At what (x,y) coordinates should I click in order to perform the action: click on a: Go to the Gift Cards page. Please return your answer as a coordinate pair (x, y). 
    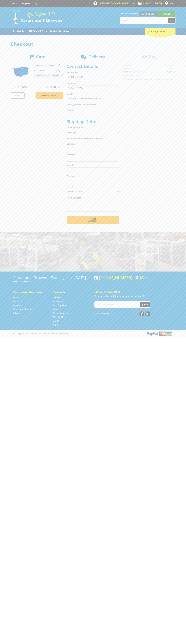
    Looking at the image, I should click on (57, 325).